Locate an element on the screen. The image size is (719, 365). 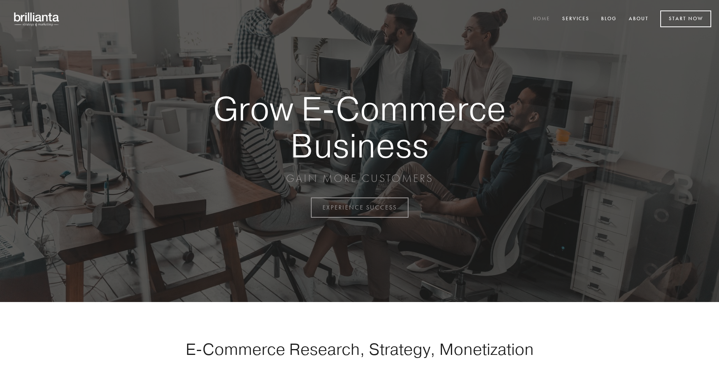
a: Start Now is located at coordinates (686, 19).